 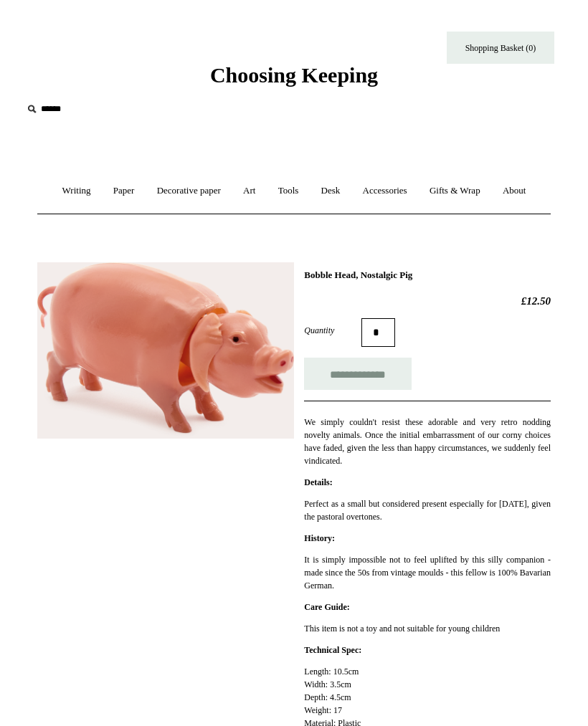 I want to click on a: Writing, so click(x=77, y=191).